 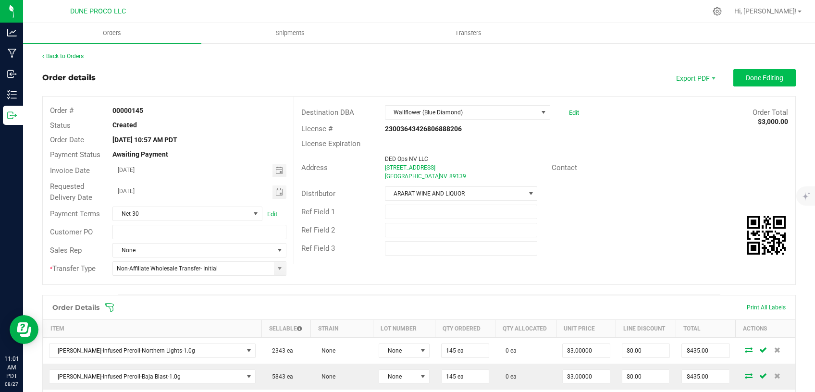 What do you see at coordinates (455, 194) in the screenshot?
I see `span: ARARAT WINE AND LIQUOR` at bounding box center [455, 194].